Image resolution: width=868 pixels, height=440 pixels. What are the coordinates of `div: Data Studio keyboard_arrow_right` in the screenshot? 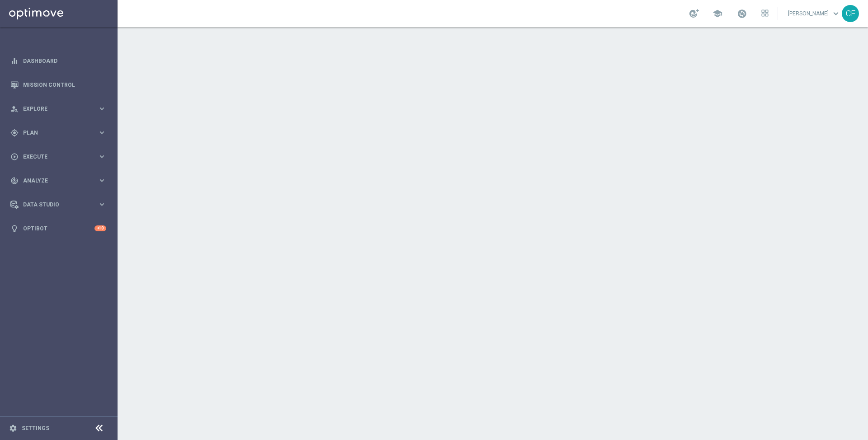 It's located at (58, 204).